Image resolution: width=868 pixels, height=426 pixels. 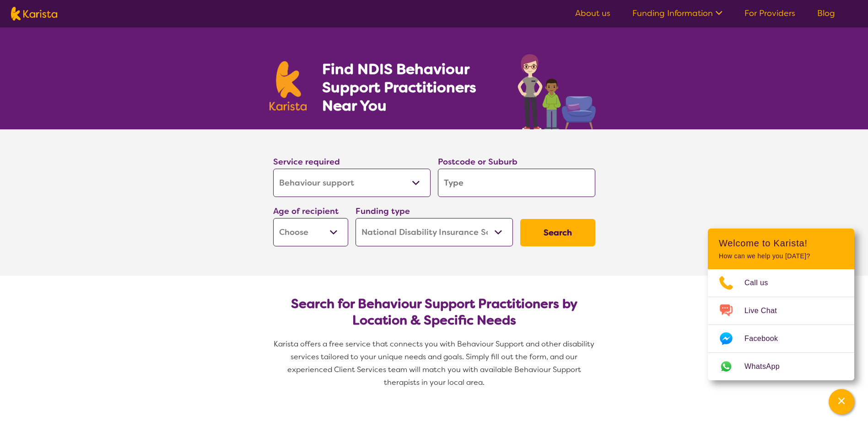 What do you see at coordinates (677, 13) in the screenshot?
I see `a: Funding Information` at bounding box center [677, 13].